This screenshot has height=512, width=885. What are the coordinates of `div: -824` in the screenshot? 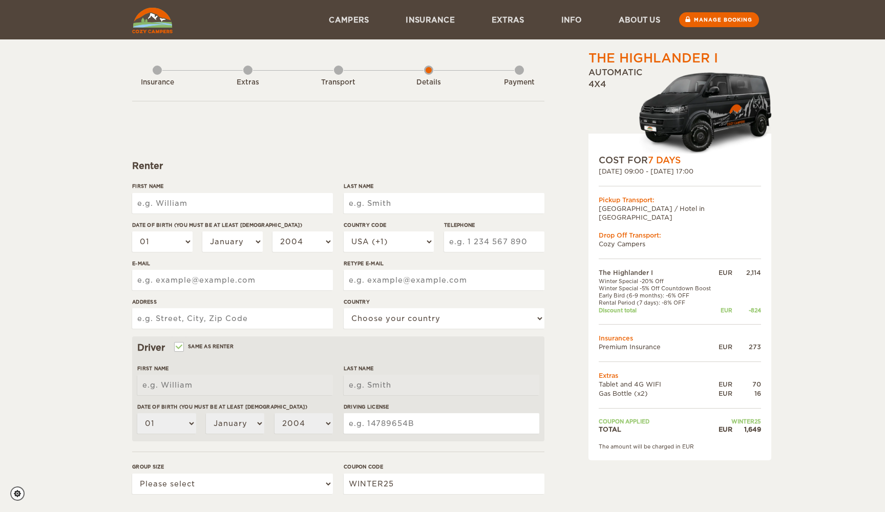 It's located at (747, 310).